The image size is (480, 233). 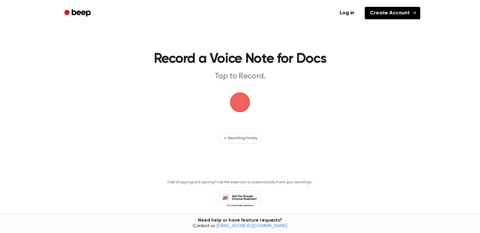 What do you see at coordinates (240, 182) in the screenshot?
I see `p: Tired of copying and pasting? Use the extension to automatically insert your recordings.` at bounding box center [240, 182].